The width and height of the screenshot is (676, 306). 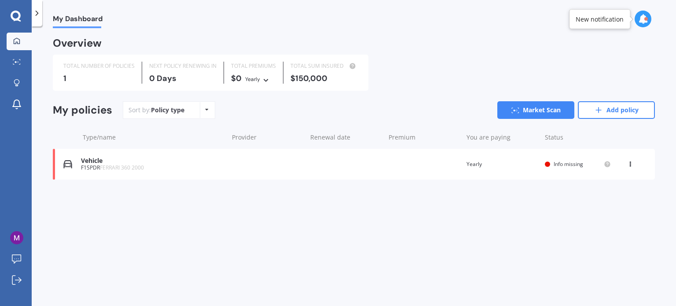 What do you see at coordinates (578, 137) in the screenshot?
I see `div: Status` at bounding box center [578, 137].